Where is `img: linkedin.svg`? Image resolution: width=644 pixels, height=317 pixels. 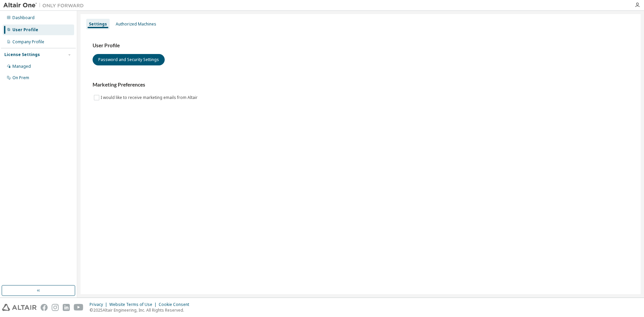
img: linkedin.svg is located at coordinates (66, 307).